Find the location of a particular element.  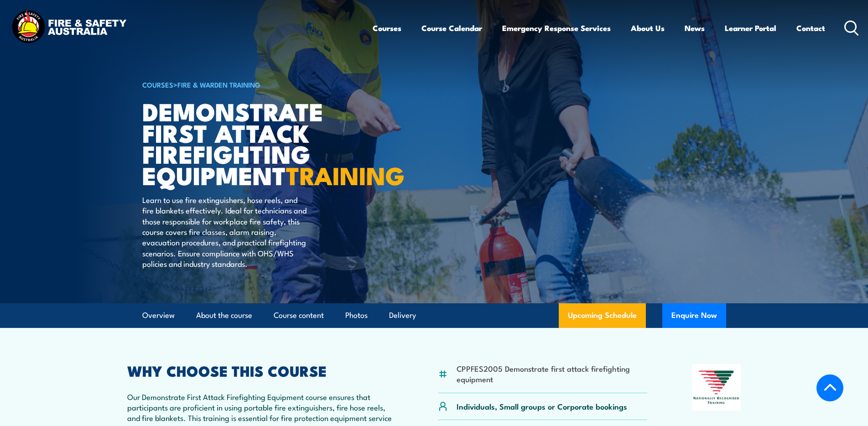

a: Delivery is located at coordinates (402, 315).